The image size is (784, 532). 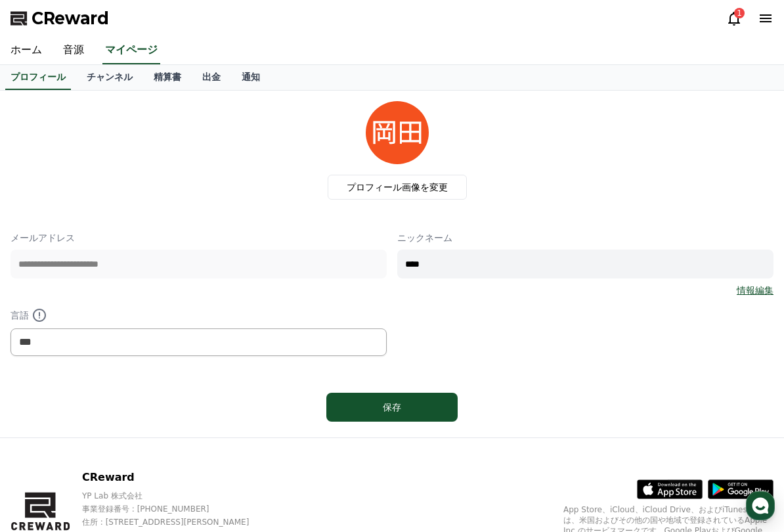 What do you see at coordinates (251, 77) in the screenshot?
I see `a: 通知` at bounding box center [251, 77].